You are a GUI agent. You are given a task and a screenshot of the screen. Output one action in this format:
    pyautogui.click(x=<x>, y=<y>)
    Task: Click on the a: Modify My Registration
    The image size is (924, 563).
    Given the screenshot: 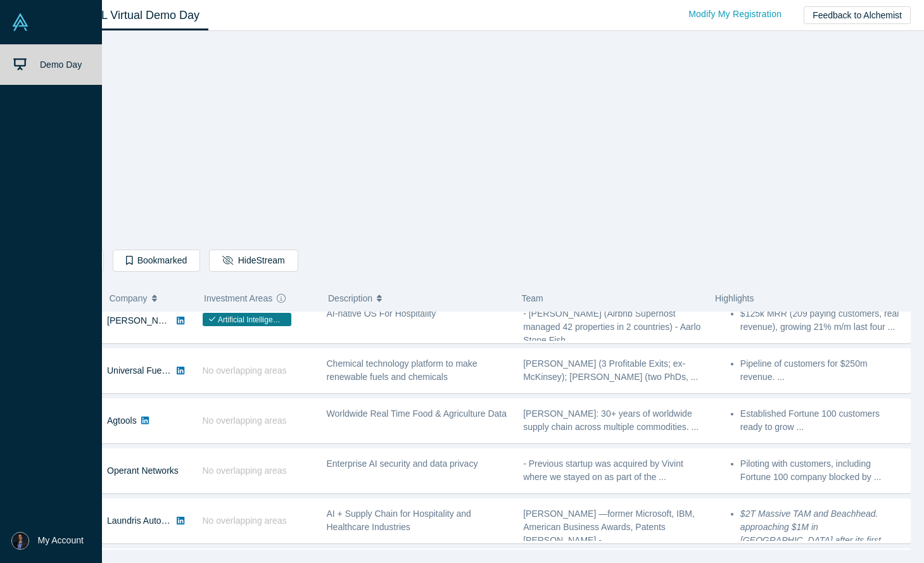 What is the action you would take?
    pyautogui.click(x=735, y=14)
    